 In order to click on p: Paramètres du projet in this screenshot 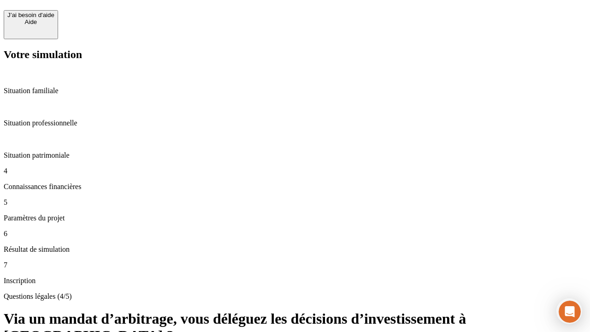, I will do `click(295, 218)`.